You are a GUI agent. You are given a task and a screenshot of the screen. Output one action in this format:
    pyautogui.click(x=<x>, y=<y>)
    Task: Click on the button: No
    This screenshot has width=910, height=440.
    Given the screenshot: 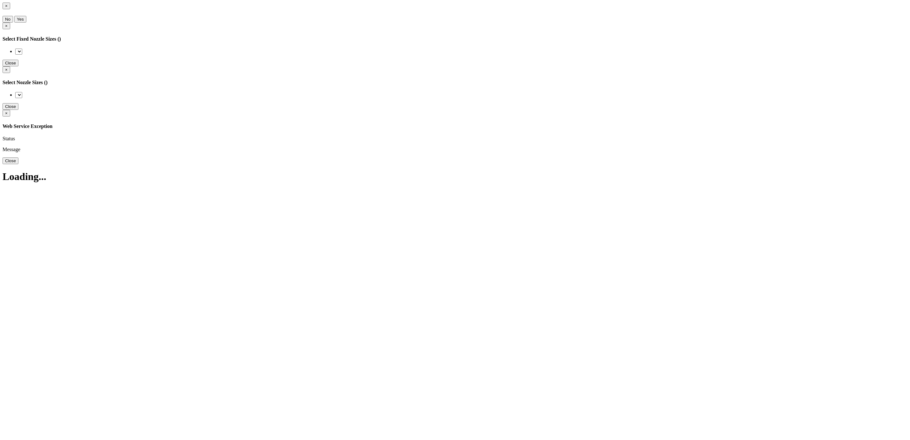 What is the action you would take?
    pyautogui.click(x=8, y=19)
    